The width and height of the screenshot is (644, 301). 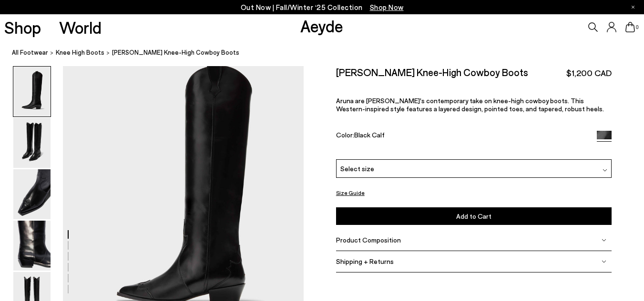 What do you see at coordinates (368, 240) in the screenshot?
I see `span: Product Composition` at bounding box center [368, 240].